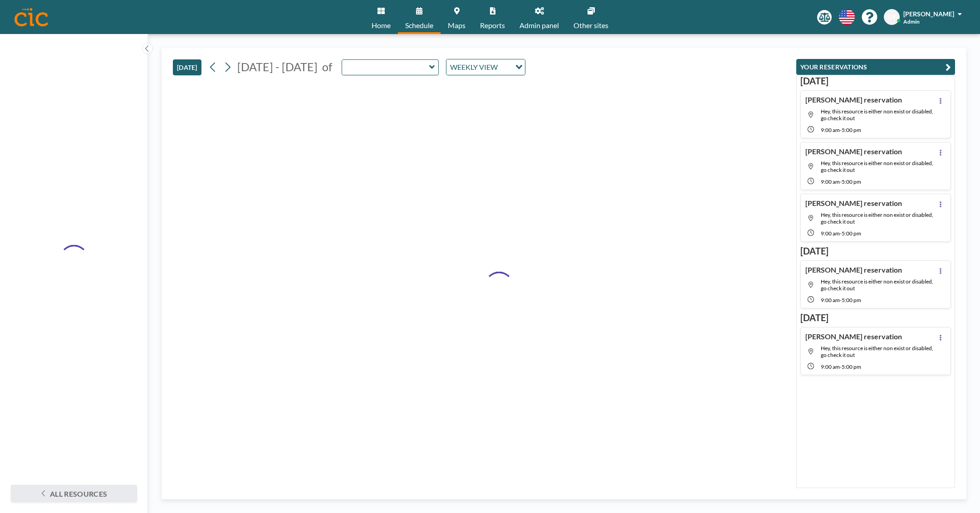 Image resolution: width=980 pixels, height=513 pixels. What do you see at coordinates (31, 17) in the screenshot?
I see `img: organization-logo` at bounding box center [31, 17].